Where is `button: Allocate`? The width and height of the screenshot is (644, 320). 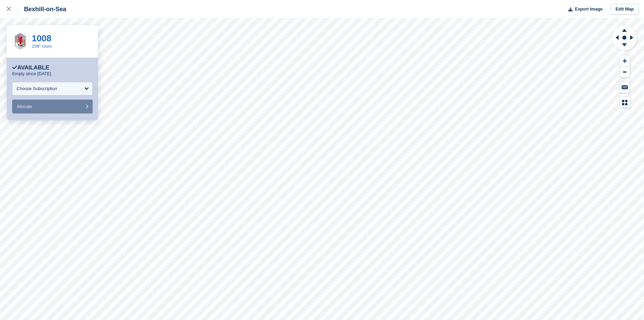 button: Allocate is located at coordinates (52, 106).